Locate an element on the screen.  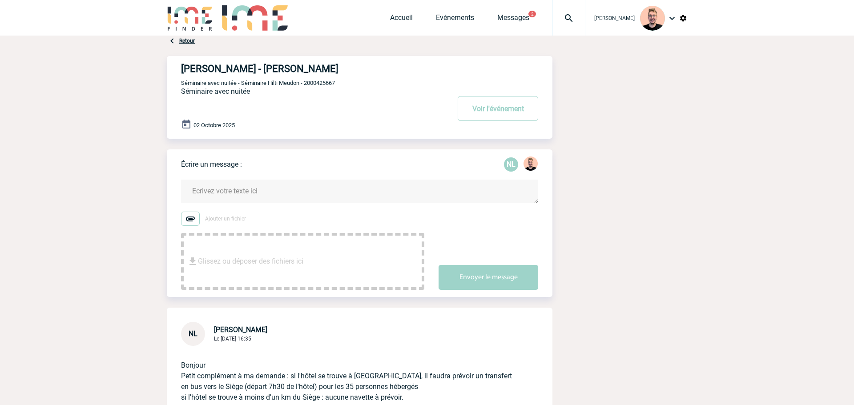
a: Retour is located at coordinates (187, 41).